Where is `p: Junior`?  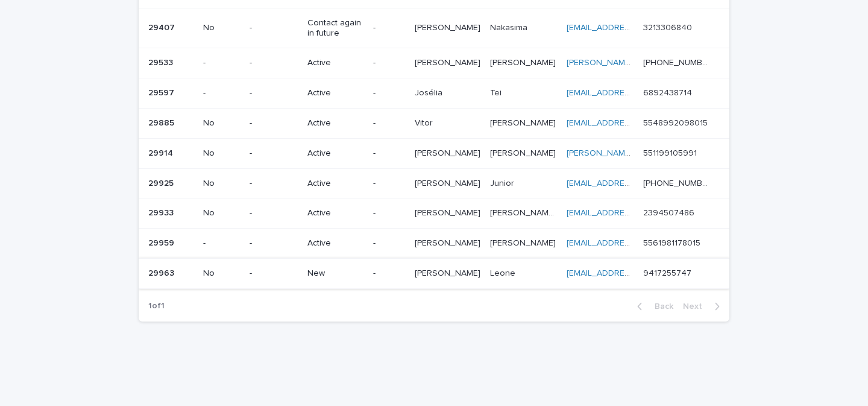 p: Junior is located at coordinates (504, 182).